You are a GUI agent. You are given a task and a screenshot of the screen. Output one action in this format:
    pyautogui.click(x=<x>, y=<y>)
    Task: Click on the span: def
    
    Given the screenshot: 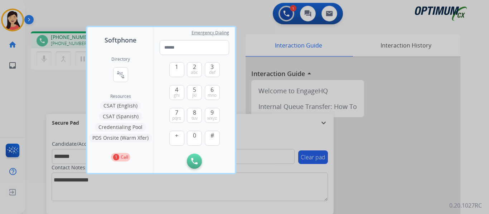 What is the action you would take?
    pyautogui.click(x=212, y=73)
    